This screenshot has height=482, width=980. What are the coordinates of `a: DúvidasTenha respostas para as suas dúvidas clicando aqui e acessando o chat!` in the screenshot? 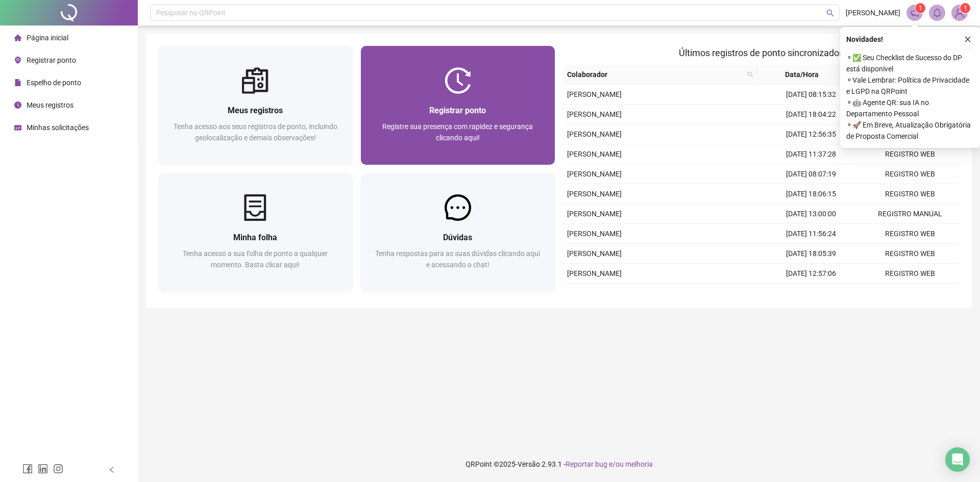 It's located at (458, 232).